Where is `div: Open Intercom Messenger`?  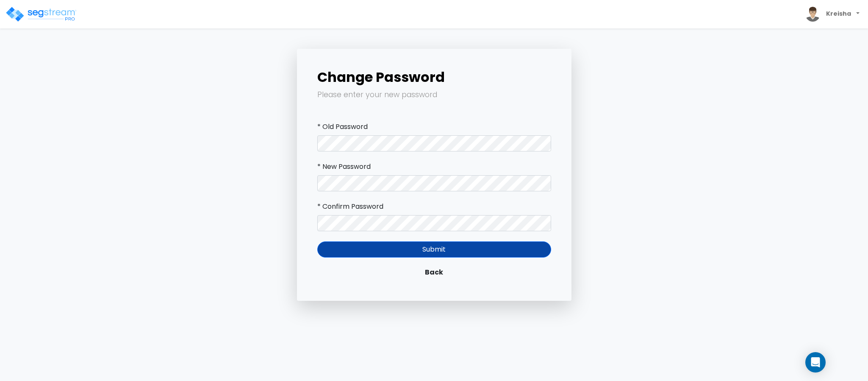
div: Open Intercom Messenger is located at coordinates (816, 362).